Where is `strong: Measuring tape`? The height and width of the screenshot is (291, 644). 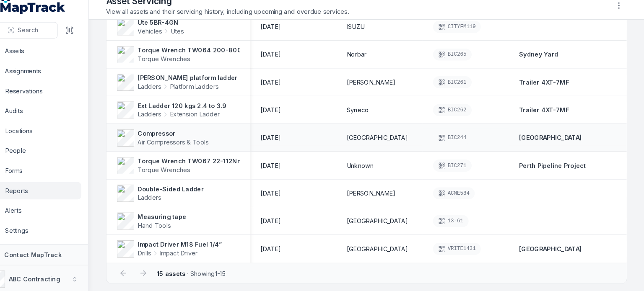 strong: Measuring tape is located at coordinates (178, 217).